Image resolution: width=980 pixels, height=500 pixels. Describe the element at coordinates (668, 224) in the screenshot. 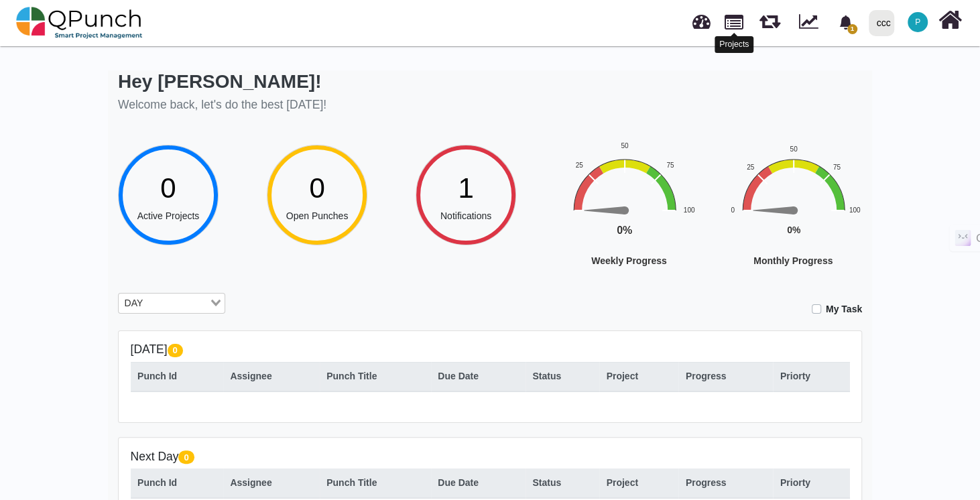

I see `div: Weekly Progress. Highcharts interactive chart.` at that location.